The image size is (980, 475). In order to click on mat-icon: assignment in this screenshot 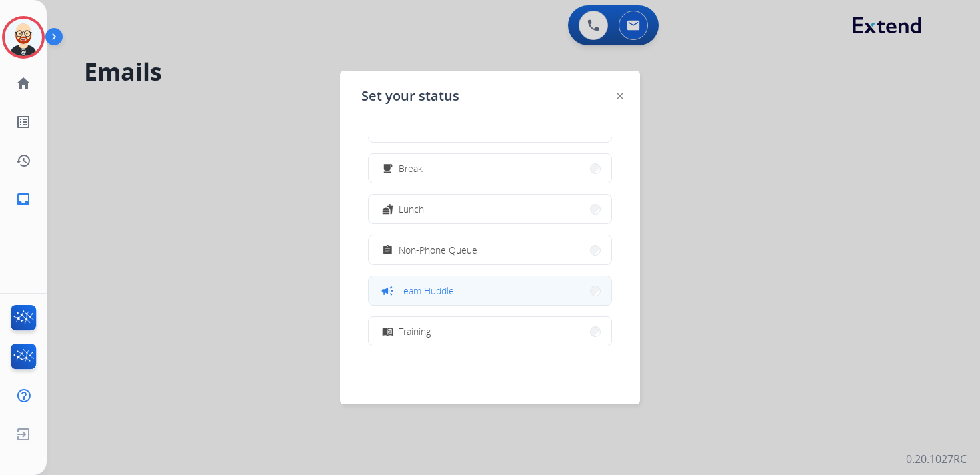, I will do `click(387, 250)`.